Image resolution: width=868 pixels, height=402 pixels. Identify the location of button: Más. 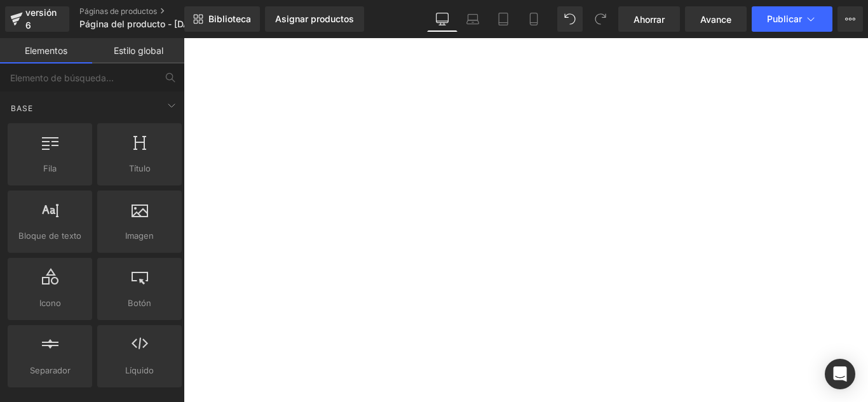
(850, 19).